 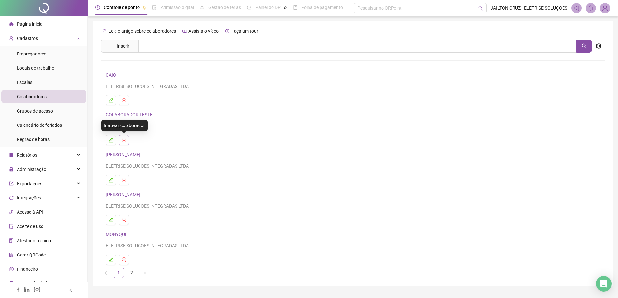 I want to click on span: bell, so click(x=591, y=8).